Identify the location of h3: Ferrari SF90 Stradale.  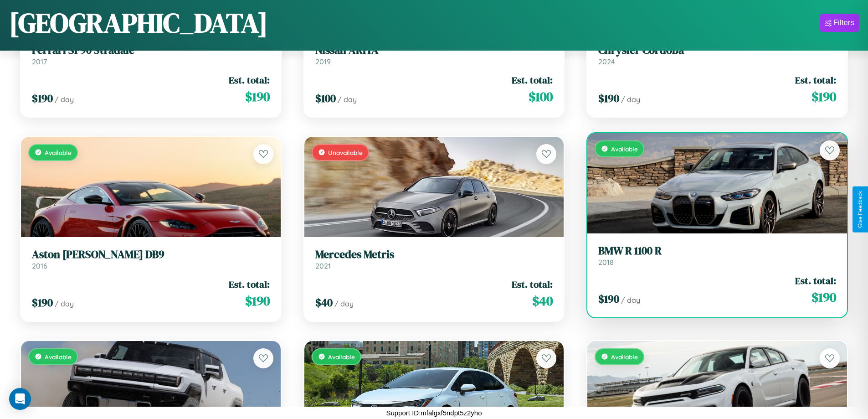
(151, 50).